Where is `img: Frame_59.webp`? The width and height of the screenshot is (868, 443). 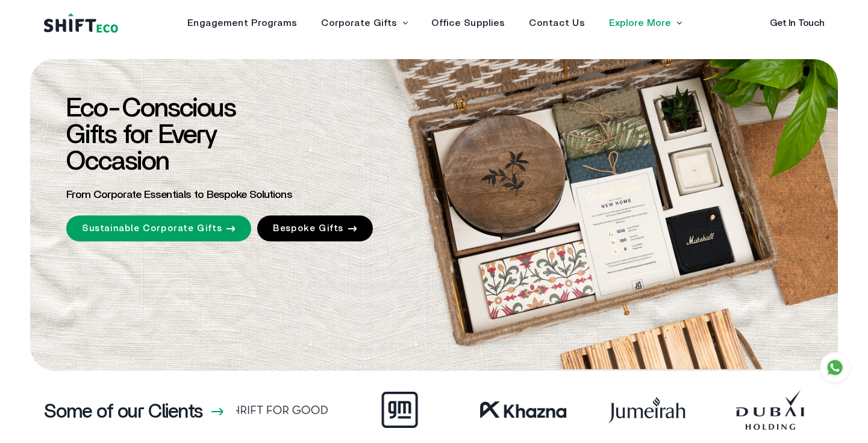
img: Frame_59.webp is located at coordinates (516, 409).